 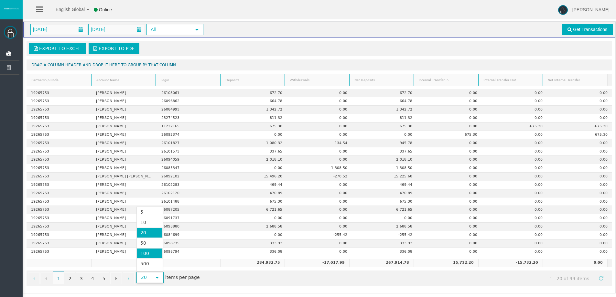 What do you see at coordinates (129, 279) in the screenshot?
I see `span: Go to the last page` at bounding box center [129, 279].